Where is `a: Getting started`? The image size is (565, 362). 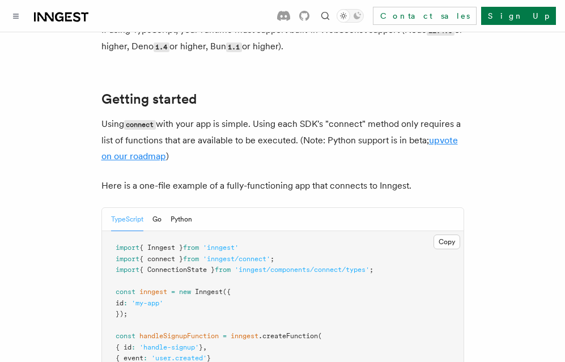
a: Getting started is located at coordinates (149, 99).